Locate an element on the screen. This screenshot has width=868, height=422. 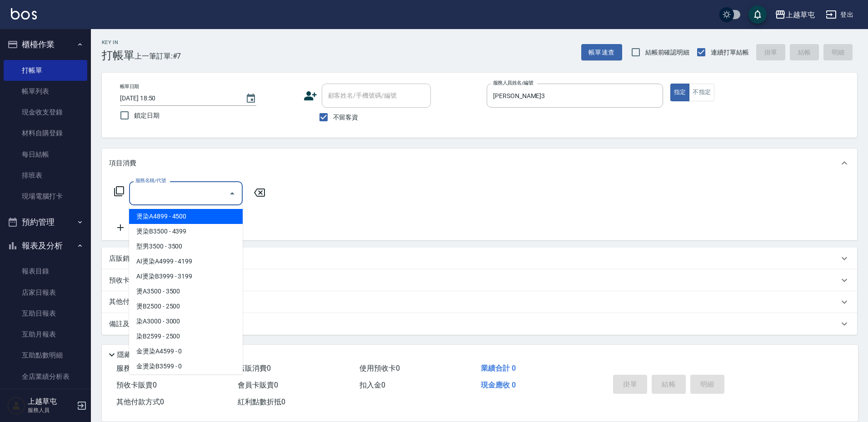
span: 不留客資 is located at coordinates (346, 118).